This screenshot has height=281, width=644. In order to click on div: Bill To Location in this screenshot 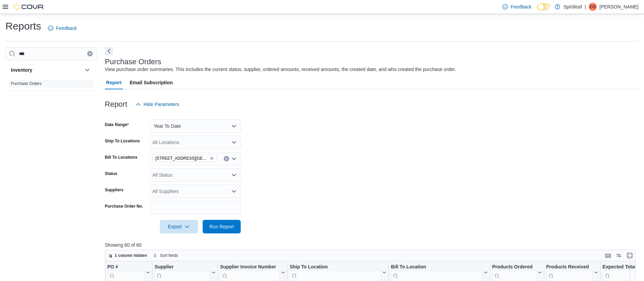, I will do `click(436, 267)`.